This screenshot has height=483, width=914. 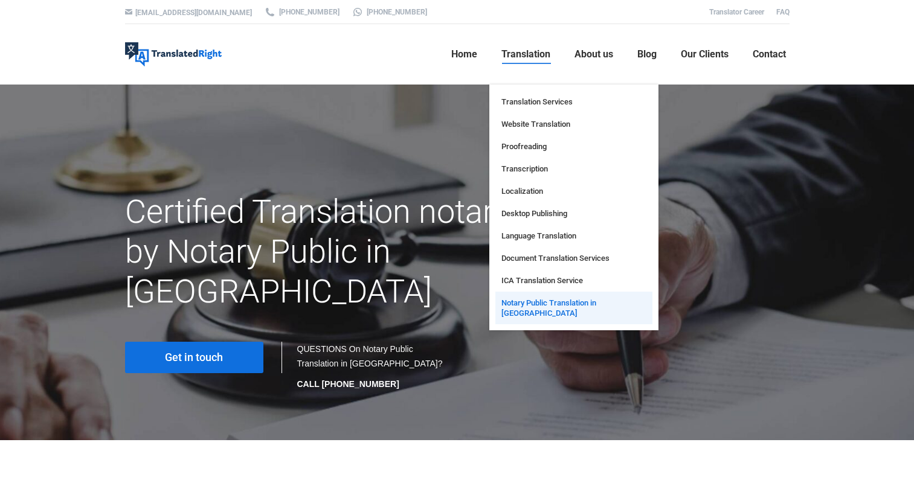 What do you see at coordinates (524, 146) in the screenshot?
I see `span: Proofreading` at bounding box center [524, 146].